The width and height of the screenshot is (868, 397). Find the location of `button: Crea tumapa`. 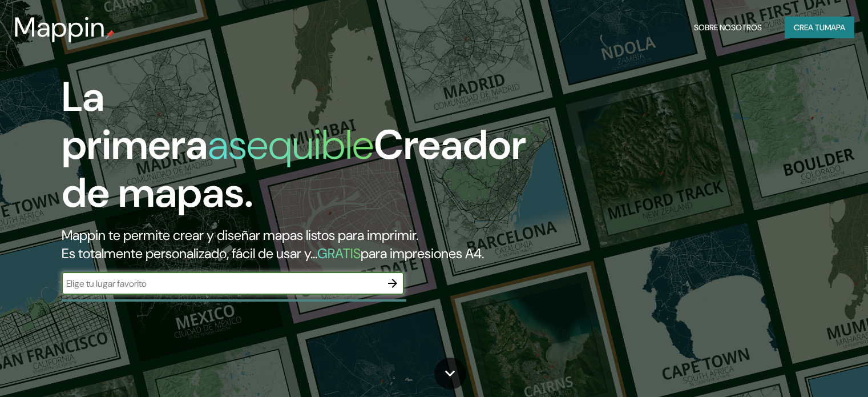

button: Crea tumapa is located at coordinates (819, 27).